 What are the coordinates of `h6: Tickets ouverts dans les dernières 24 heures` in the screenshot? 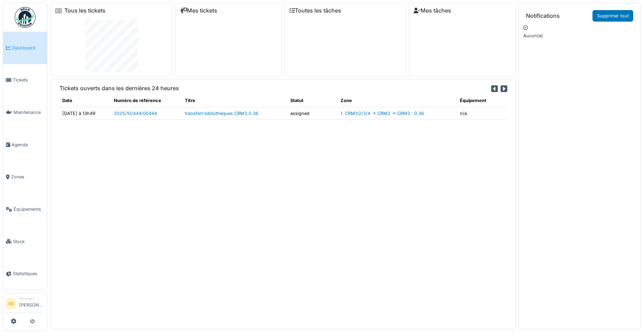 It's located at (119, 88).